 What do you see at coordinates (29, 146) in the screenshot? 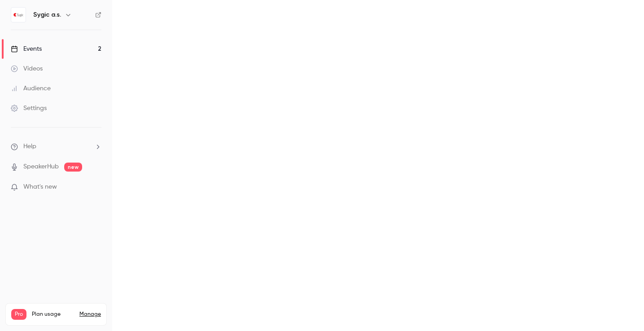
I see `span: Help` at bounding box center [29, 146].